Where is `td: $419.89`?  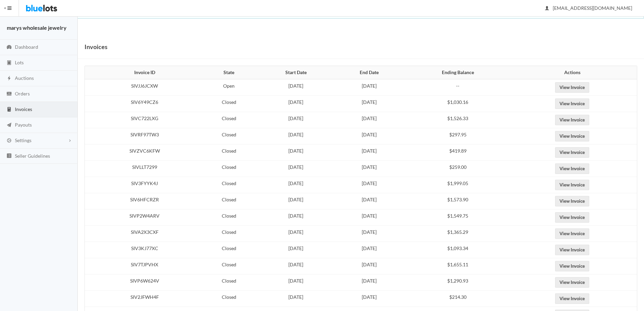
td: $419.89 is located at coordinates (458, 152).